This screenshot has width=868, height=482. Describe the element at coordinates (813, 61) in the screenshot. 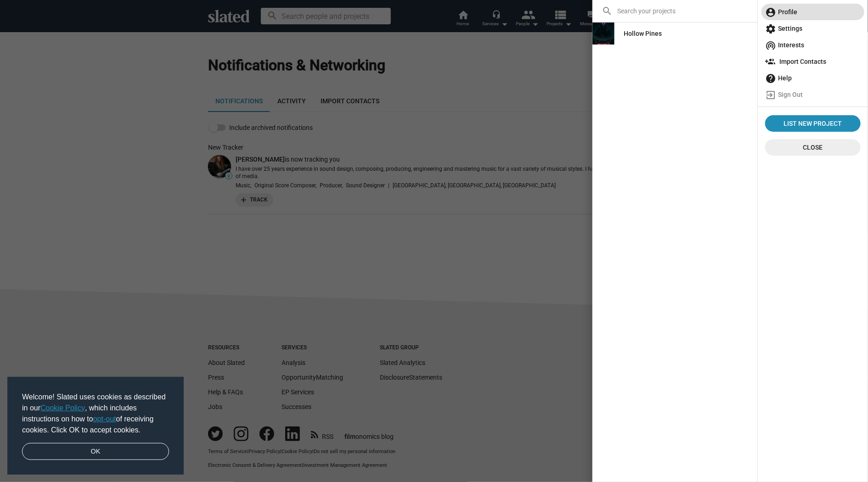

I see `a: Import Contacts` at that location.